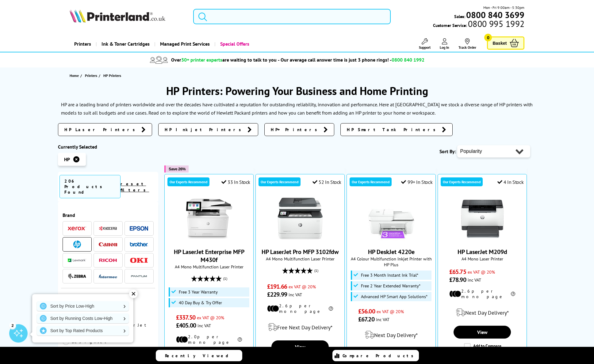 Image resolution: width=594 pixels, height=364 pixels. What do you see at coordinates (186, 325) in the screenshot?
I see `span: £405.00` at bounding box center [186, 325].